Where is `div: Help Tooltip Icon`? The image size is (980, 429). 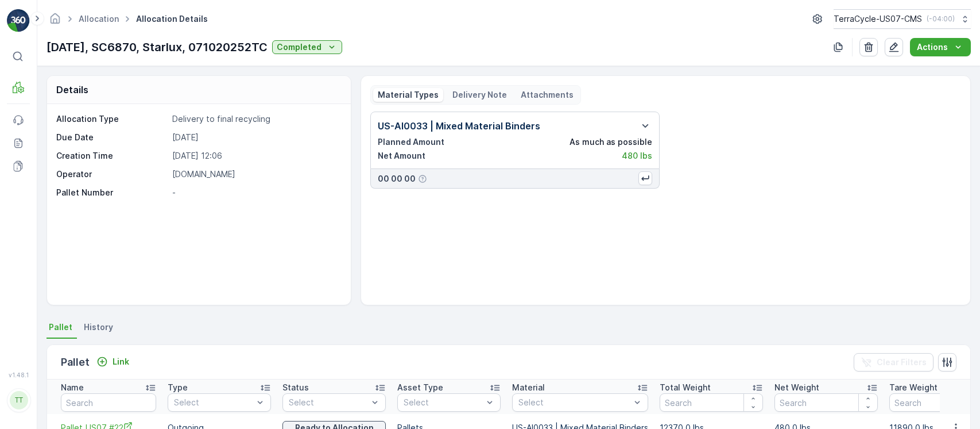 div: Help Tooltip Icon is located at coordinates (423, 179).